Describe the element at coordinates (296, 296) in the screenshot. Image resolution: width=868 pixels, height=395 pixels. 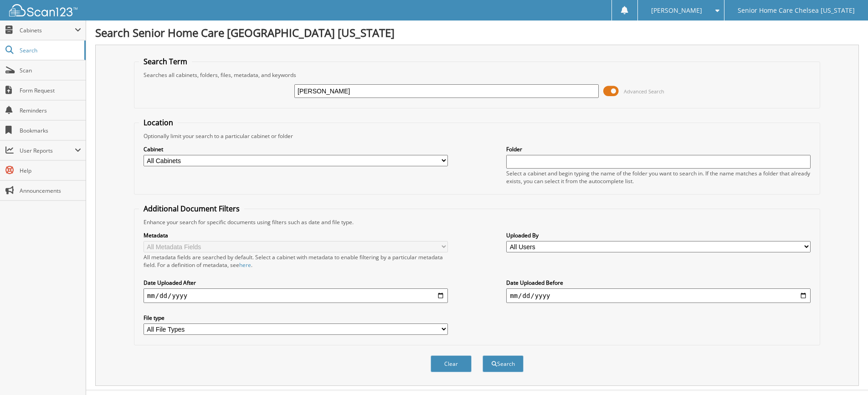
I see `input: start` at that location.